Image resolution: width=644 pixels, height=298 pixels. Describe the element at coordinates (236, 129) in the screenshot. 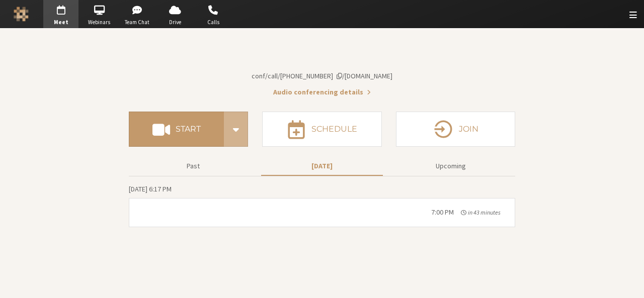

I see `div: Start conference options` at that location.